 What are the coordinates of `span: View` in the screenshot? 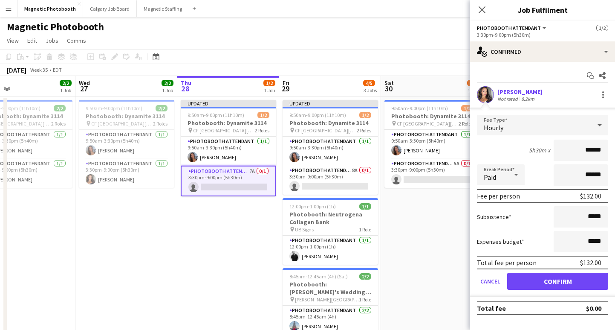 It's located at (13, 41).